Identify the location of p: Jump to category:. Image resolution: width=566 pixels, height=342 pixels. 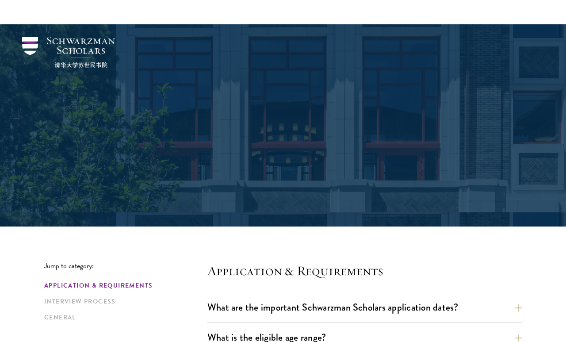
(126, 266).